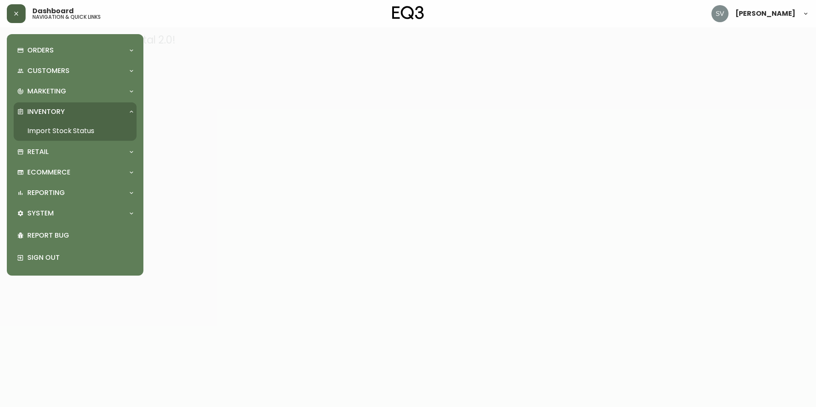 The height and width of the screenshot is (407, 816). What do you see at coordinates (75, 71) in the screenshot?
I see `div: Customers` at bounding box center [75, 71].